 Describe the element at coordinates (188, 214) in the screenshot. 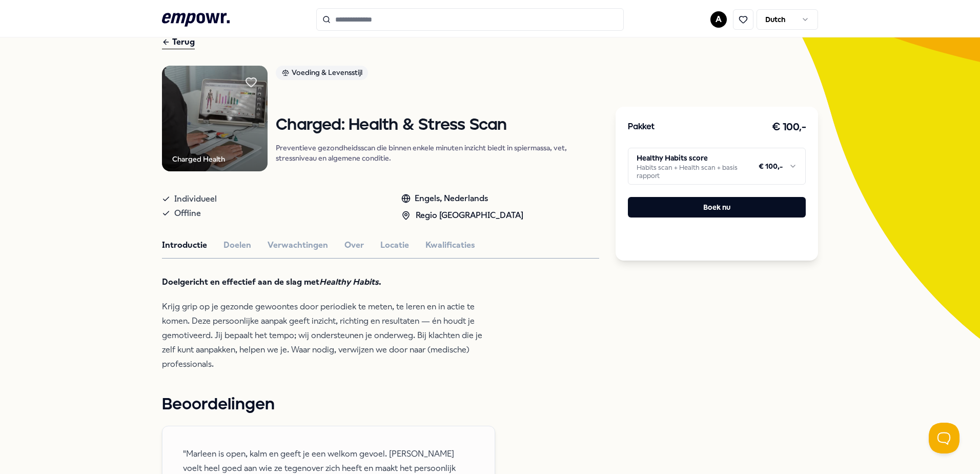

I see `span: Offline` at that location.